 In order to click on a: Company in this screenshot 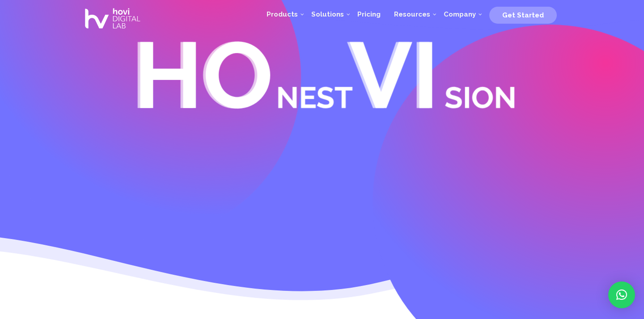, I will do `click(460, 15)`.